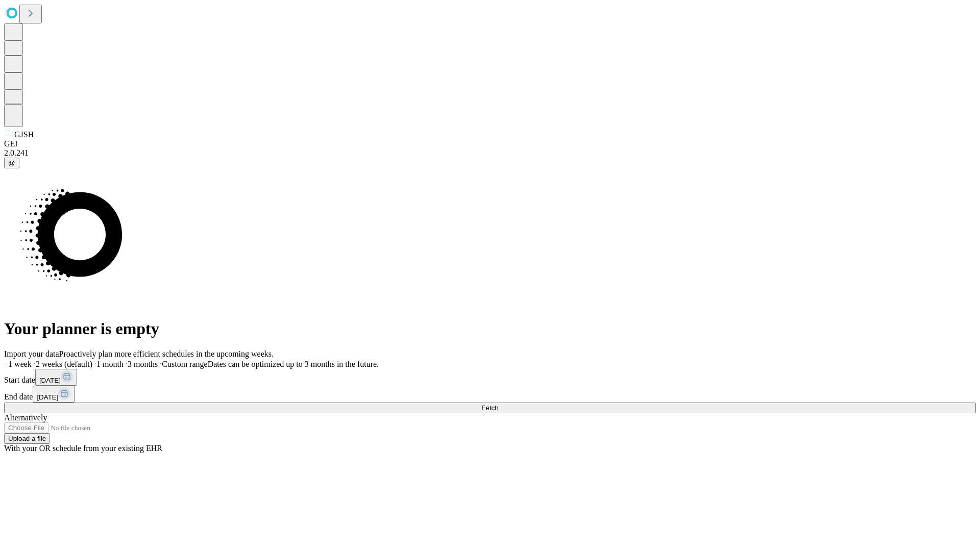 Image resolution: width=980 pixels, height=551 pixels. Describe the element at coordinates (27, 439) in the screenshot. I see `button: Upload a file` at that location.